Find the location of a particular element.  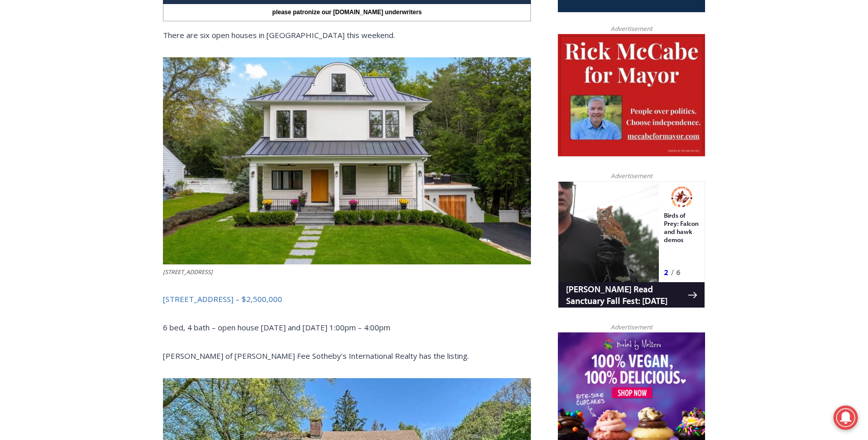

div: Birds of Prey: Falcon and hawk demos is located at coordinates (124, 56).